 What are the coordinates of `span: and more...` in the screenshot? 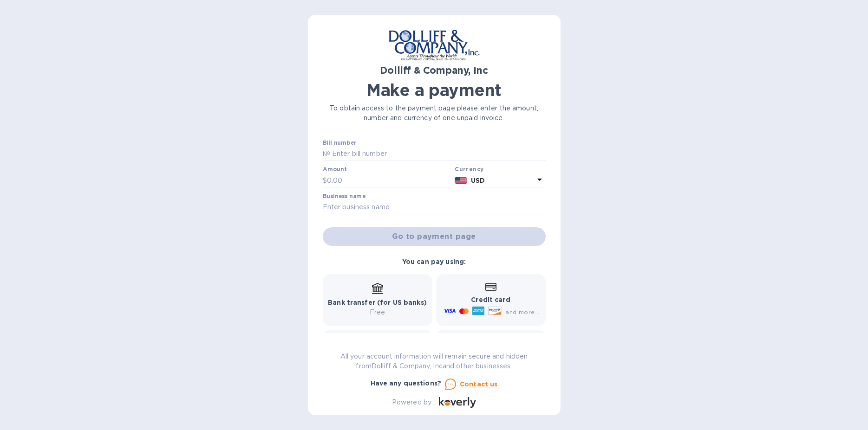 It's located at (522, 312).